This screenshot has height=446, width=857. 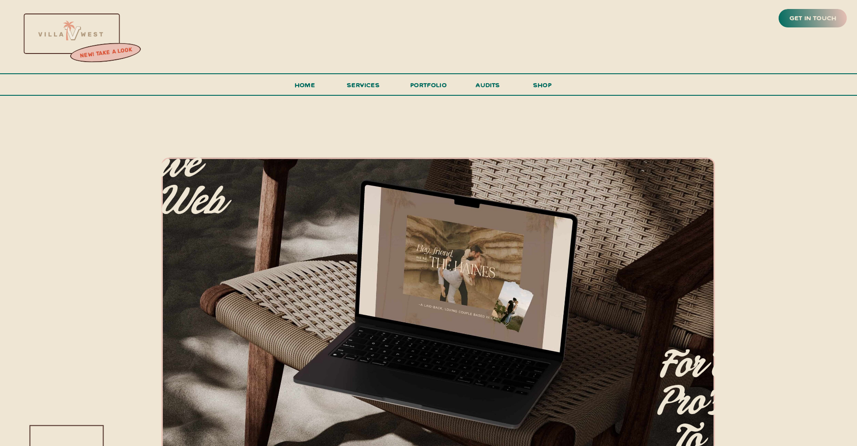 I want to click on h3: Home, so click(x=305, y=87).